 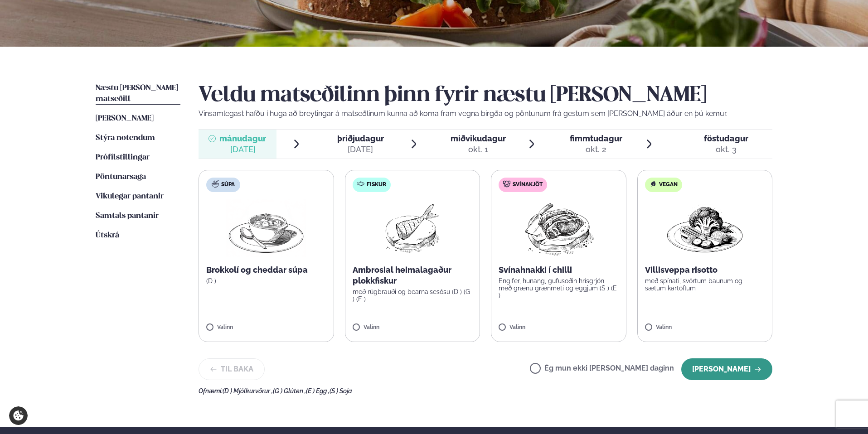 What do you see at coordinates (120, 177) in the screenshot?
I see `span: Pöntunarsaga` at bounding box center [120, 177].